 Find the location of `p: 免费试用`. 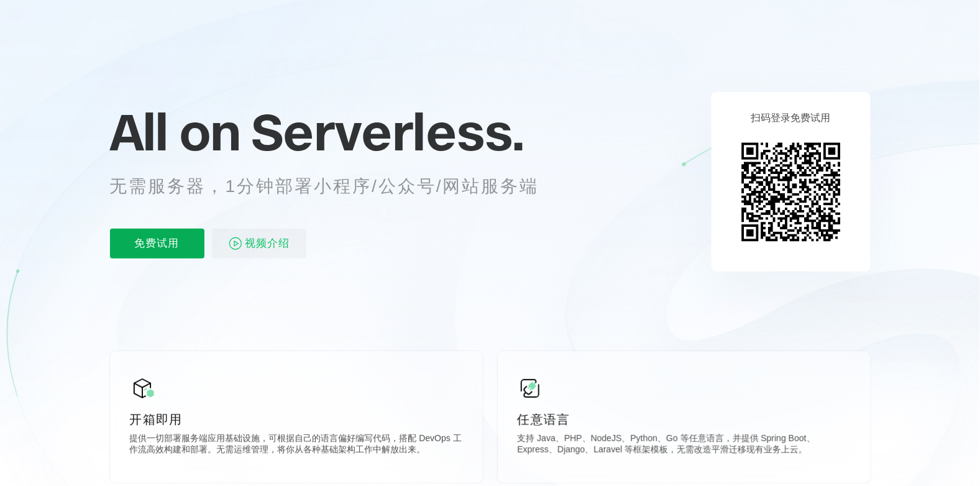

p: 免费试用 is located at coordinates (157, 244).